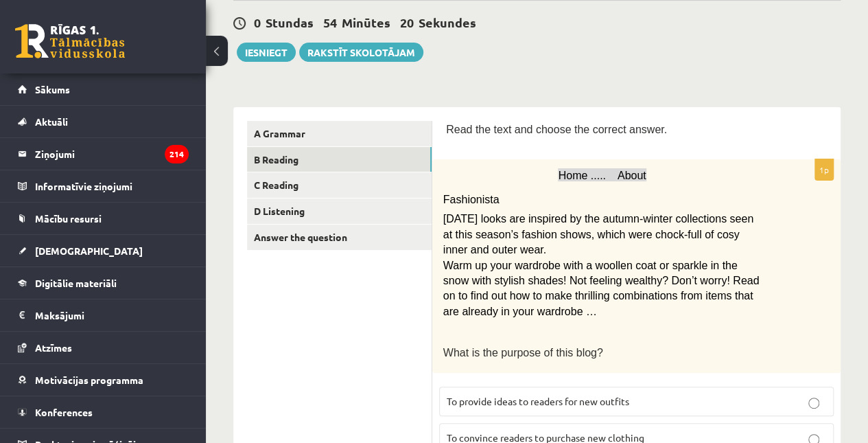  What do you see at coordinates (471, 199) in the screenshot?
I see `span: Fashionista` at bounding box center [471, 199].